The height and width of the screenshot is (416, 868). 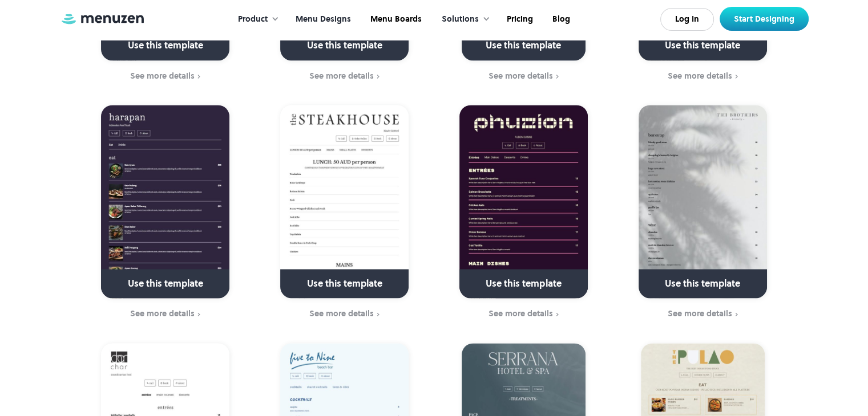 I want to click on a: Log In, so click(x=687, y=20).